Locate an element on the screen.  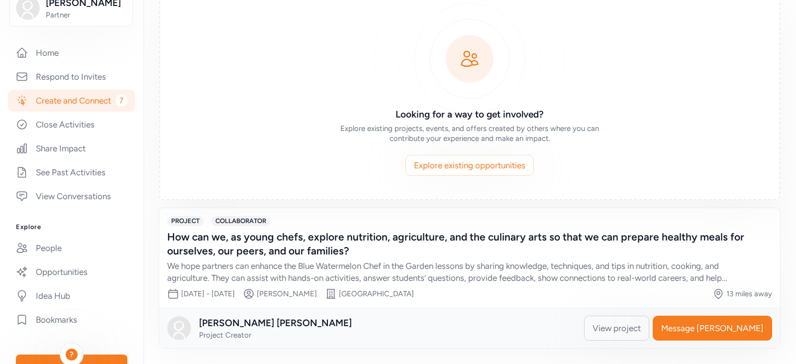
span: View project is located at coordinates (617, 328).